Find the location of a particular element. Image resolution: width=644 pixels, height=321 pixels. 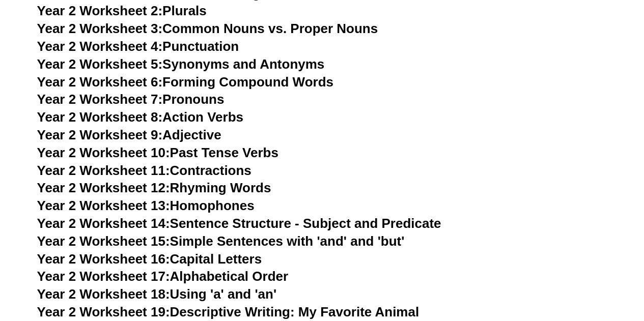

a: Year 2 Worksheet 5:Synonyms and Antonyms is located at coordinates (181, 64).